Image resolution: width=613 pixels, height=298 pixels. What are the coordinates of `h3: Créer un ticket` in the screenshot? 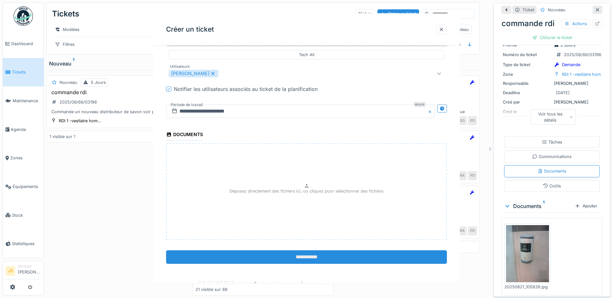 It's located at (190, 29).